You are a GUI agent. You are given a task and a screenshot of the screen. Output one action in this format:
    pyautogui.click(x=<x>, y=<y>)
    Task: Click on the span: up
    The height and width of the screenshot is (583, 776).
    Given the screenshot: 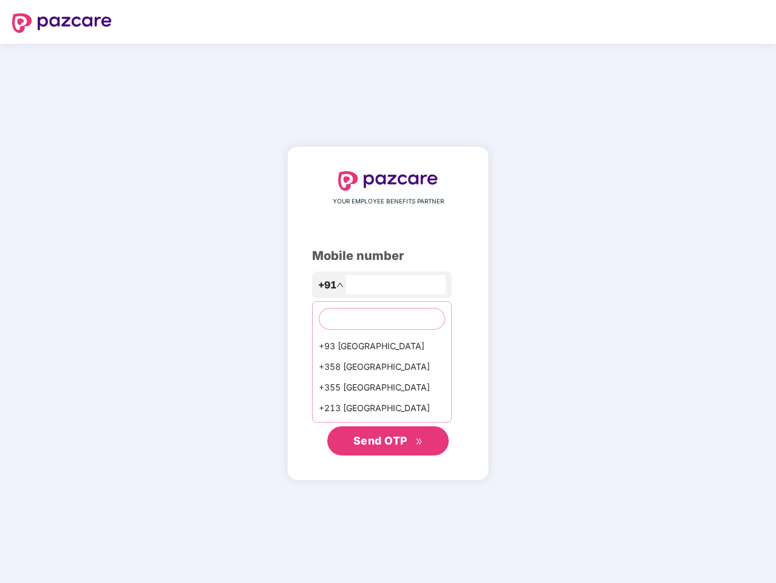 What is the action you would take?
    pyautogui.click(x=340, y=285)
    